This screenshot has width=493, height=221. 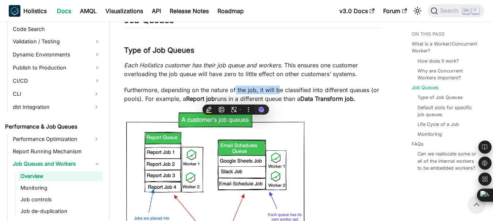 I want to click on strong: Report job, so click(x=200, y=99).